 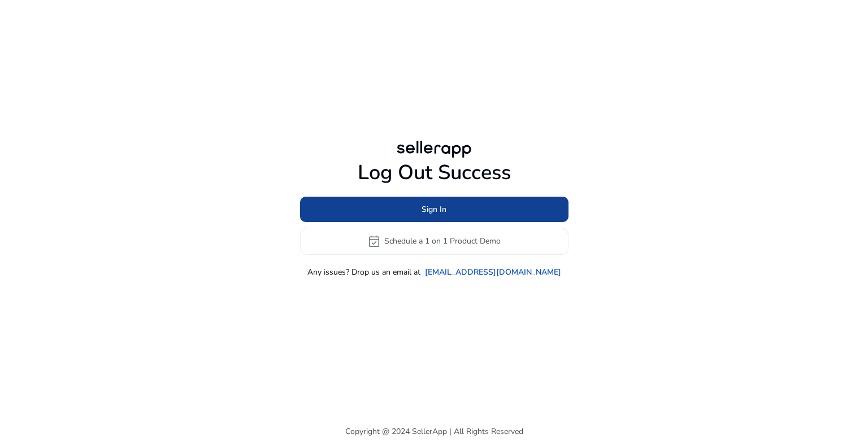 What do you see at coordinates (434, 172) in the screenshot?
I see `h1: Log Out Success` at bounding box center [434, 172].